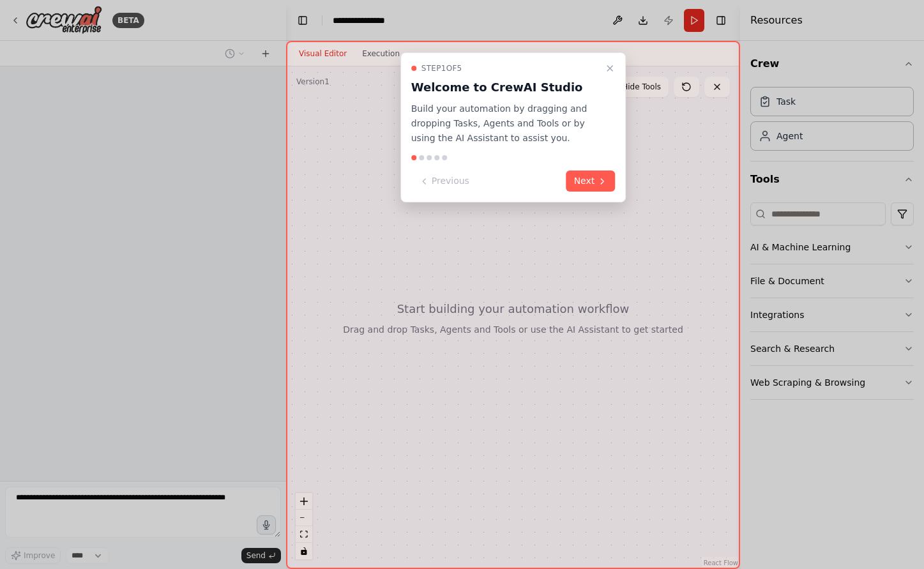  I want to click on h3: Welcome to CrewAI Studio, so click(505, 88).